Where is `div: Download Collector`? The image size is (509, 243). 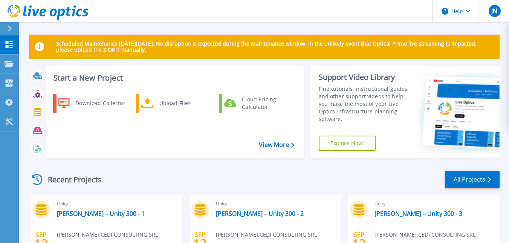
div: Download Collector is located at coordinates (100, 103).